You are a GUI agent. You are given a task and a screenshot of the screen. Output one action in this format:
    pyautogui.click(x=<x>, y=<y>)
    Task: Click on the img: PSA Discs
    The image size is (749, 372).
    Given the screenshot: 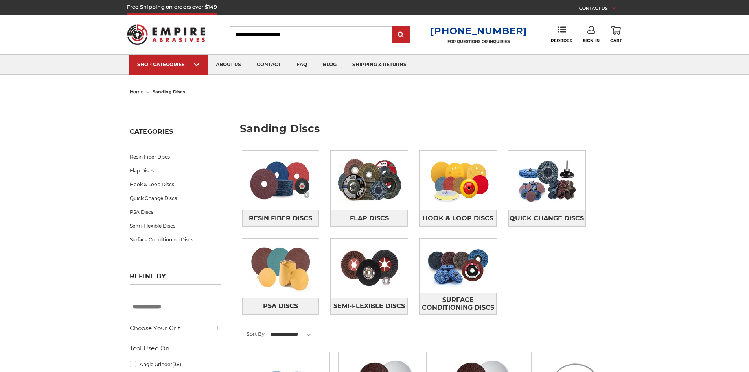 What is the action you would take?
    pyautogui.click(x=281, y=268)
    